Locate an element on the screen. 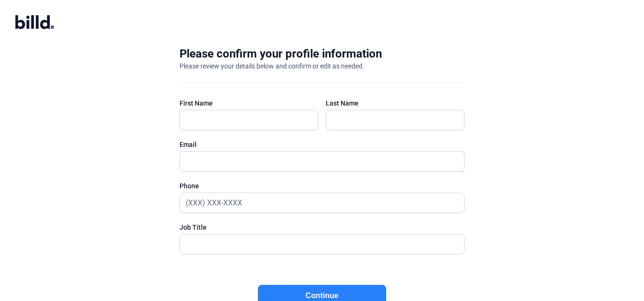 The width and height of the screenshot is (644, 301). input: (XXX) XXX-XXXX is located at coordinates (317, 203).